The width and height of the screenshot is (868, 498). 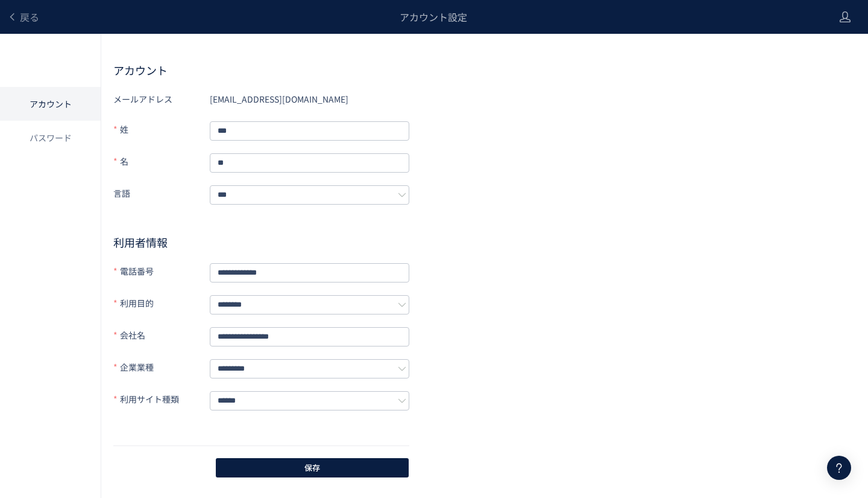 What do you see at coordinates (161, 336) in the screenshot?
I see `label: 会社名` at bounding box center [161, 336].